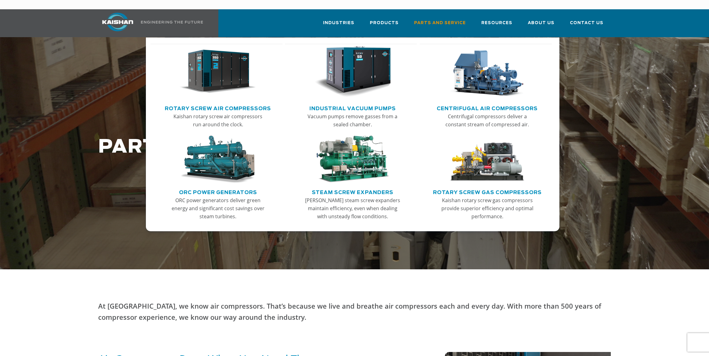 The height and width of the screenshot is (356, 709). I want to click on img: thumb-Rotary-Screw-Air-Compressors, so click(218, 72).